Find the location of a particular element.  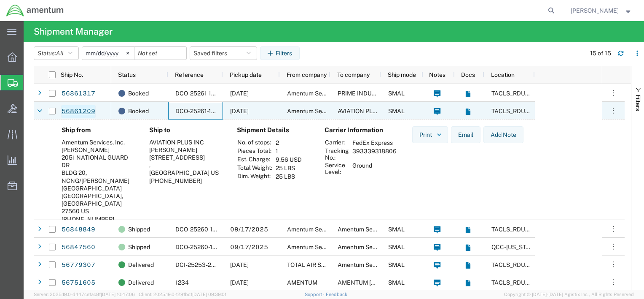

span: Docs is located at coordinates (468, 75).